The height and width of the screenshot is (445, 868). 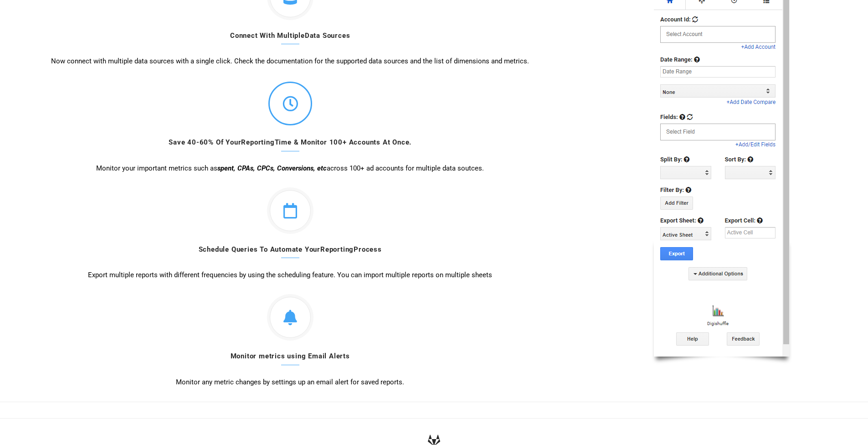 I want to click on p: Monitor your important metrics such as across 100+ ad accounts for multiple data soutces., so click(x=290, y=168).